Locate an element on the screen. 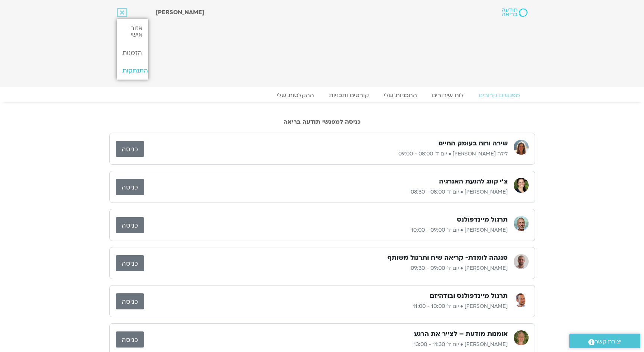  img: דורית טייכמן is located at coordinates (521, 338).